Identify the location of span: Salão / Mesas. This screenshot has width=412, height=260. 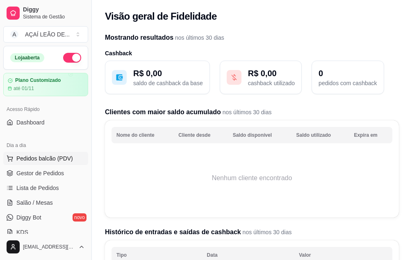
(34, 203).